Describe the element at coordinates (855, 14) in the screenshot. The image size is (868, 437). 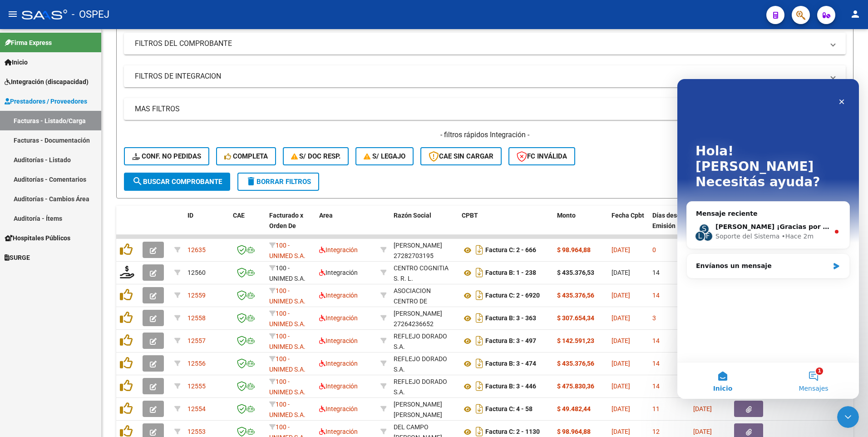
I see `mat-icon: person` at that location.